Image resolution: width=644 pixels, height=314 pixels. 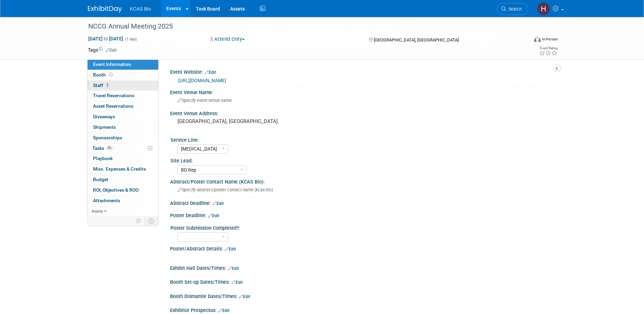 What do you see at coordinates (114, 95) in the screenshot?
I see `span: Travel Reservations` at bounding box center [114, 95].